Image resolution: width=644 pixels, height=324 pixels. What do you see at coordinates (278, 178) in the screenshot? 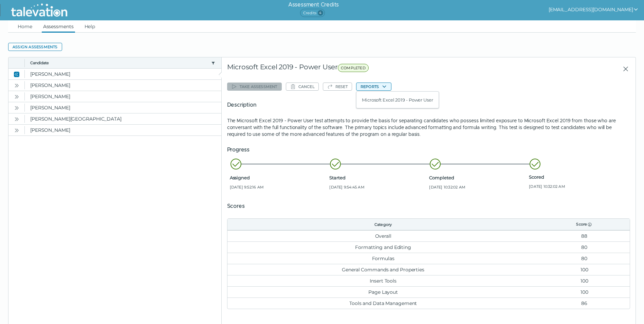
I see `span: Assigned` at bounding box center [278, 178].